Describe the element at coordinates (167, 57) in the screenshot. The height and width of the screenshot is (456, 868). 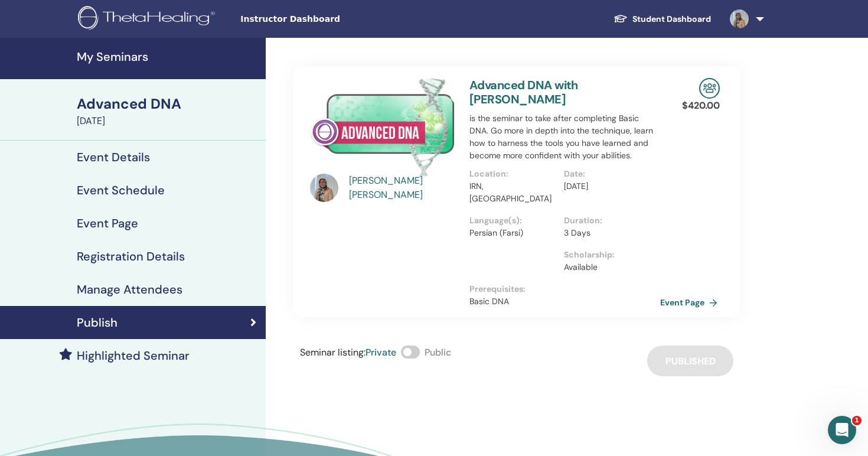
I see `h4: My Seminars` at that location.